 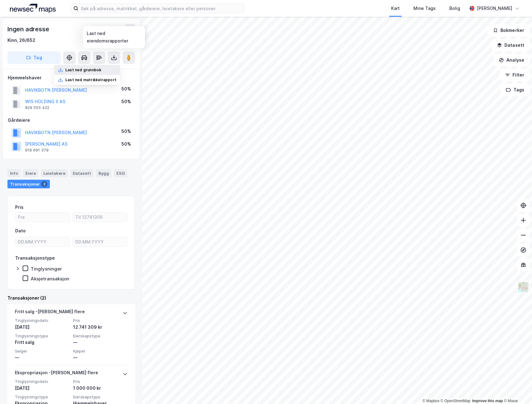 What do you see at coordinates (487, 401) in the screenshot?
I see `a: Improve this map` at bounding box center [487, 401].